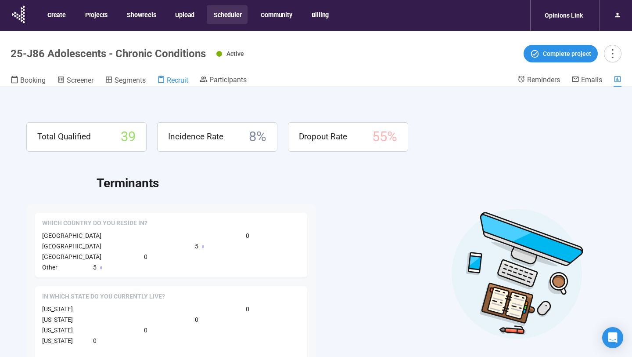 This screenshot has height=357, width=632. What do you see at coordinates (235, 54) in the screenshot?
I see `span: Active` at bounding box center [235, 54].